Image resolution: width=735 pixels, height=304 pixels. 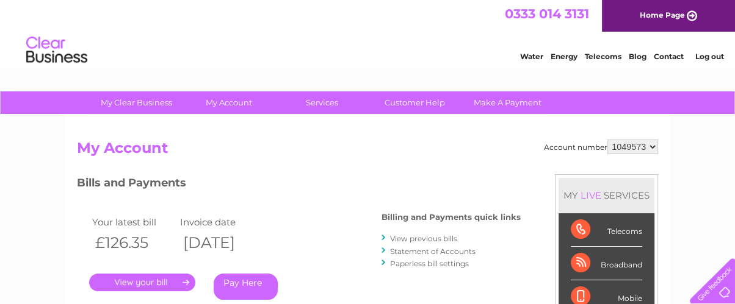 What do you see at coordinates (136, 103) in the screenshot?
I see `a: My Clear Business` at bounding box center [136, 103].